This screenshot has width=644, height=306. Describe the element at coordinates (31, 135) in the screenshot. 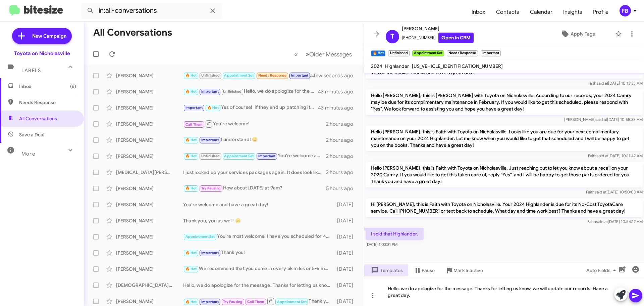

I see `span: Save a Deal` at that location.